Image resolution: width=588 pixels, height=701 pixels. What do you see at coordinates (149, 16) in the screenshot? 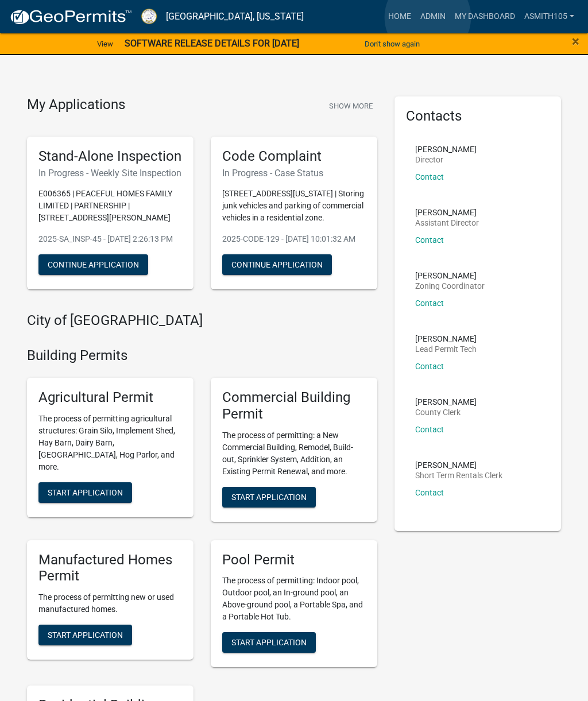
I see `img: Putnam County, Georgia` at bounding box center [149, 16].